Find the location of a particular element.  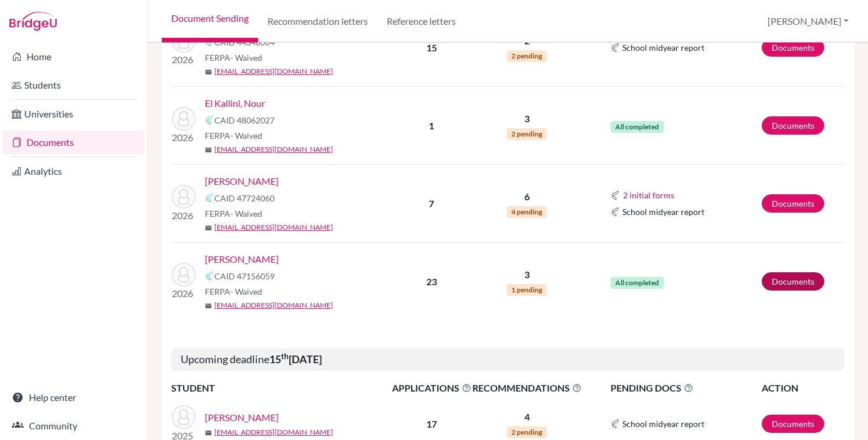

a: Home is located at coordinates (73, 57).